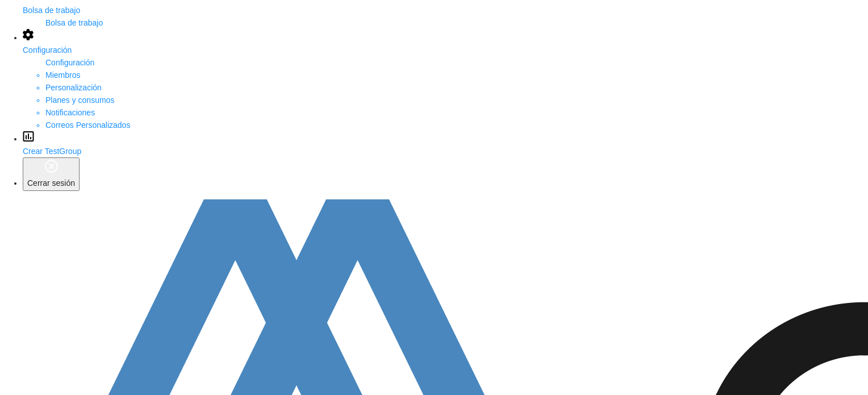 The image size is (868, 395). Describe the element at coordinates (51, 151) in the screenshot. I see `span: Crear TestGroup` at that location.